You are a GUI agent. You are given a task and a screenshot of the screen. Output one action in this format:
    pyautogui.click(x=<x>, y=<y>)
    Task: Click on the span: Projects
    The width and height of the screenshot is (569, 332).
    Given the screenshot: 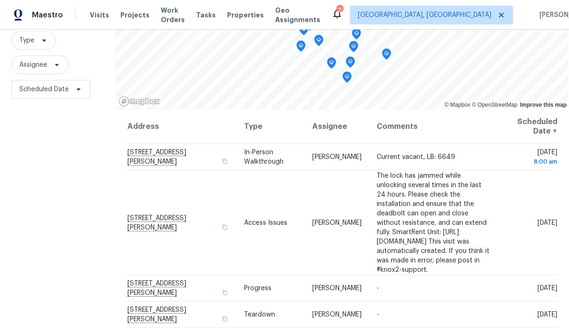 What is the action you would take?
    pyautogui.click(x=135, y=15)
    